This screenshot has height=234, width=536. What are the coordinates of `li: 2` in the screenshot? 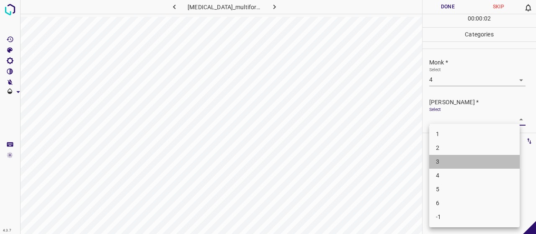 It's located at (475, 148).